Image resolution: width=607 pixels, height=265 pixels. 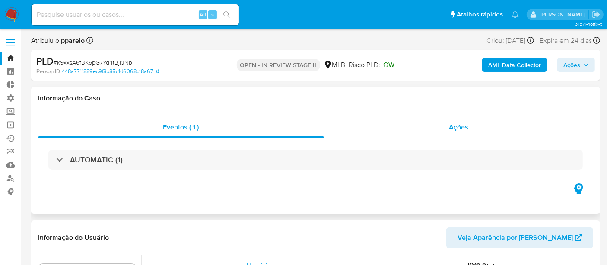 I want to click on span: Atalhos rápidos, so click(x=480, y=14).